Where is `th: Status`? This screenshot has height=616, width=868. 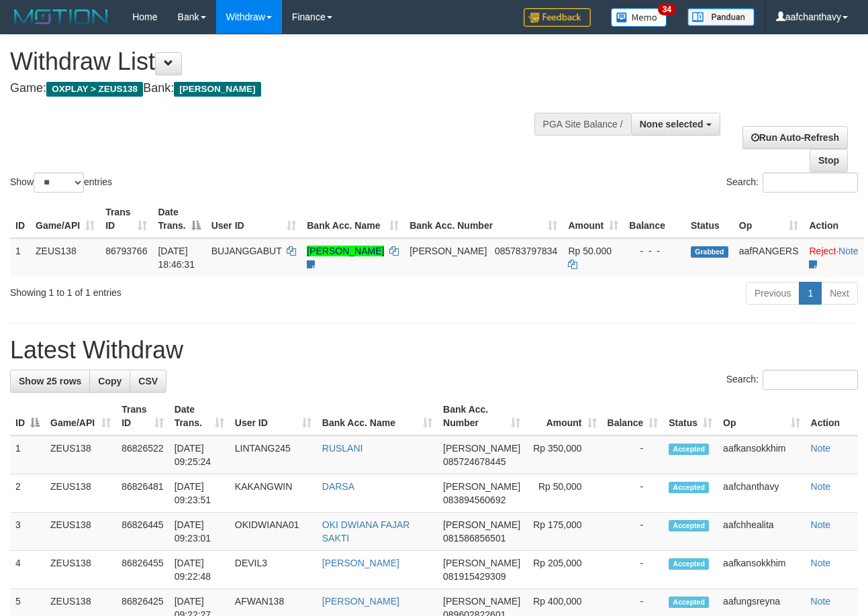 th: Status is located at coordinates (709, 219).